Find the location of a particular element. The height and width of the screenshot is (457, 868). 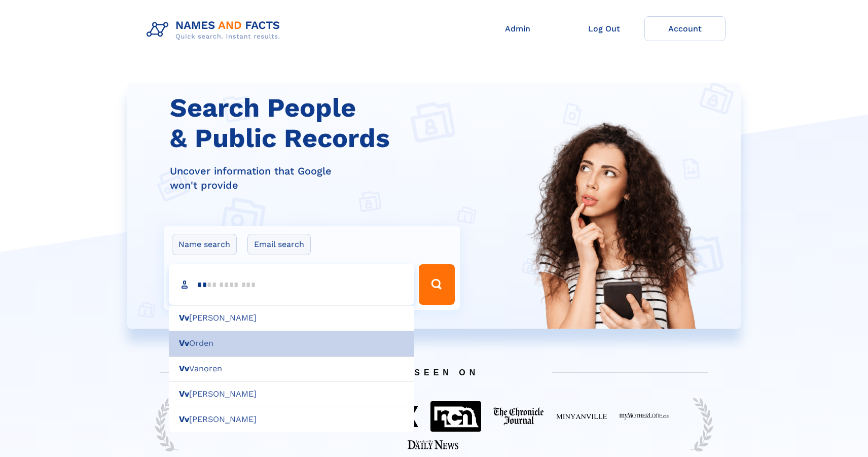

img: Trust Reef is located at coordinates (701, 424).